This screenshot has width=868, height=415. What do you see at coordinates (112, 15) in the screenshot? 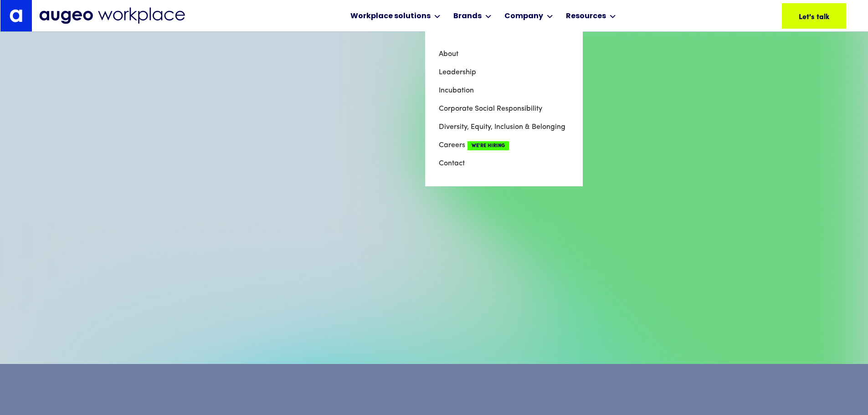
I see `img: Augeo Workplace business unit full logo in mignight blue.` at bounding box center [112, 15].